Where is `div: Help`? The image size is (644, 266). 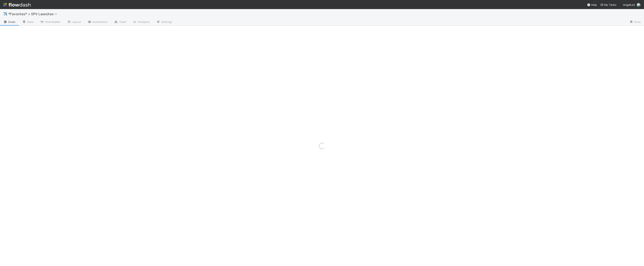 div: Help is located at coordinates (592, 5).